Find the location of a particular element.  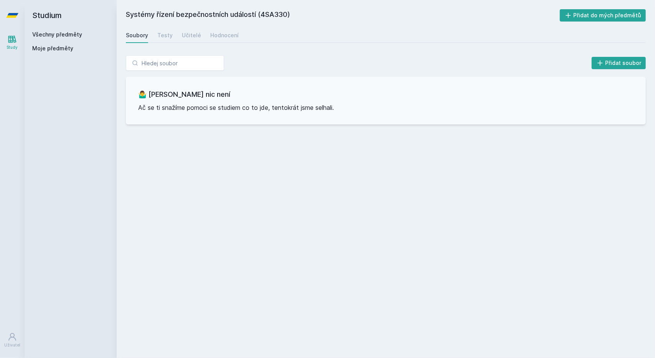

a: Hodnocení is located at coordinates (225, 35).